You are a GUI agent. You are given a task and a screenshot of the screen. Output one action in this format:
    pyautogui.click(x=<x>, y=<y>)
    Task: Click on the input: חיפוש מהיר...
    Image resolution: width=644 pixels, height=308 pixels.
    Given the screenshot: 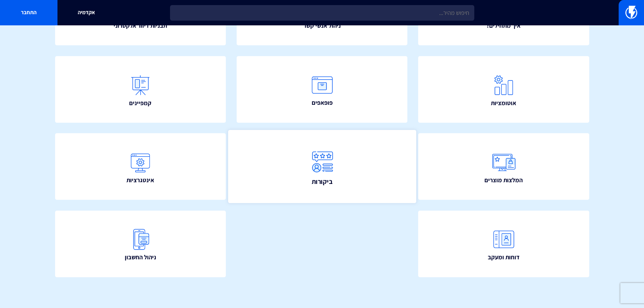 What is the action you would take?
    pyautogui.click(x=322, y=13)
    